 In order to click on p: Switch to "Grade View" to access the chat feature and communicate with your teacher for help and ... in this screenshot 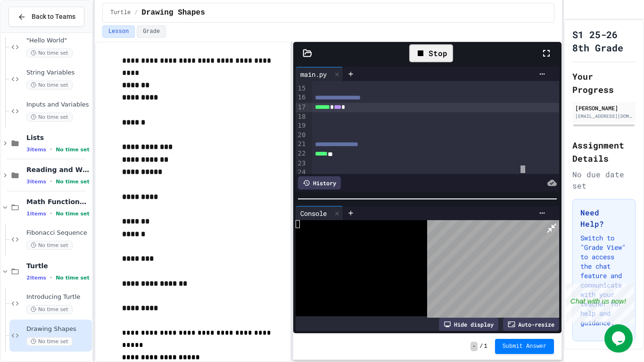, I will do `click(604, 281)`.